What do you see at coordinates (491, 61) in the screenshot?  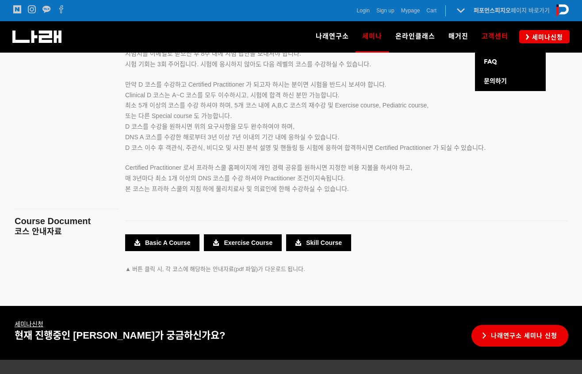 I see `span: FAQ` at bounding box center [491, 61].